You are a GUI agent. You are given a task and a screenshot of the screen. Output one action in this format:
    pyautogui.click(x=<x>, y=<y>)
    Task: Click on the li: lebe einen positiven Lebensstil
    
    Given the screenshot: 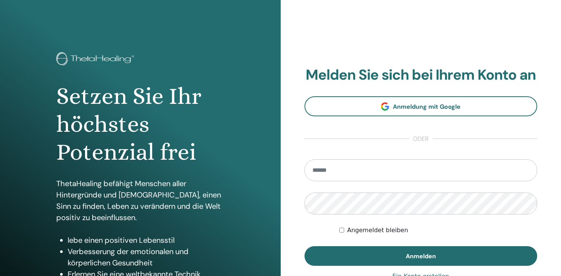 What is the action you would take?
    pyautogui.click(x=146, y=240)
    